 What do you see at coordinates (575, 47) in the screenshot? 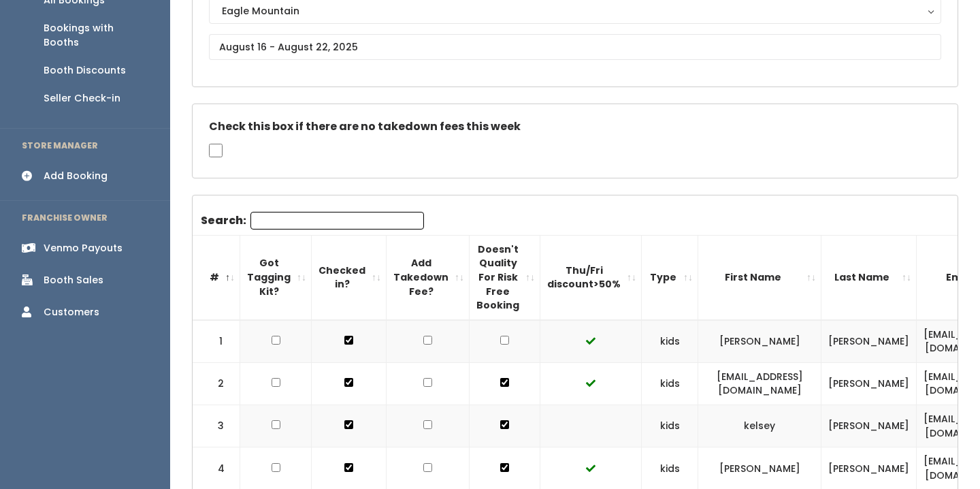
I see `input: August 16 - August 22, 2025` at bounding box center [575, 47].